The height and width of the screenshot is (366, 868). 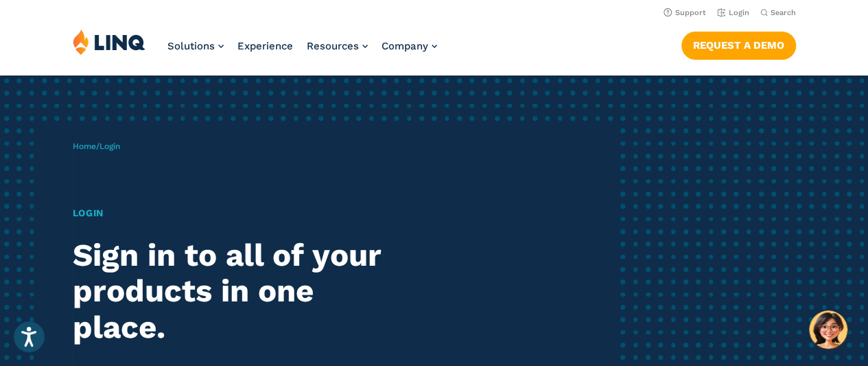 What do you see at coordinates (783, 12) in the screenshot?
I see `span: Search` at bounding box center [783, 12].